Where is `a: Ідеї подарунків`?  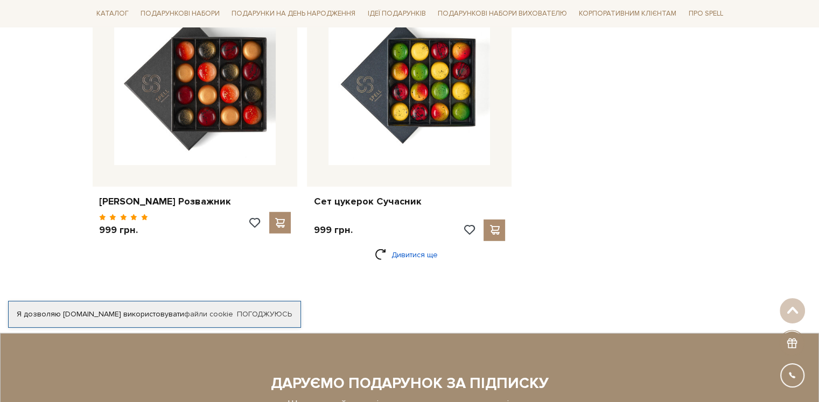 a: Ідеї подарунків is located at coordinates (396, 13).